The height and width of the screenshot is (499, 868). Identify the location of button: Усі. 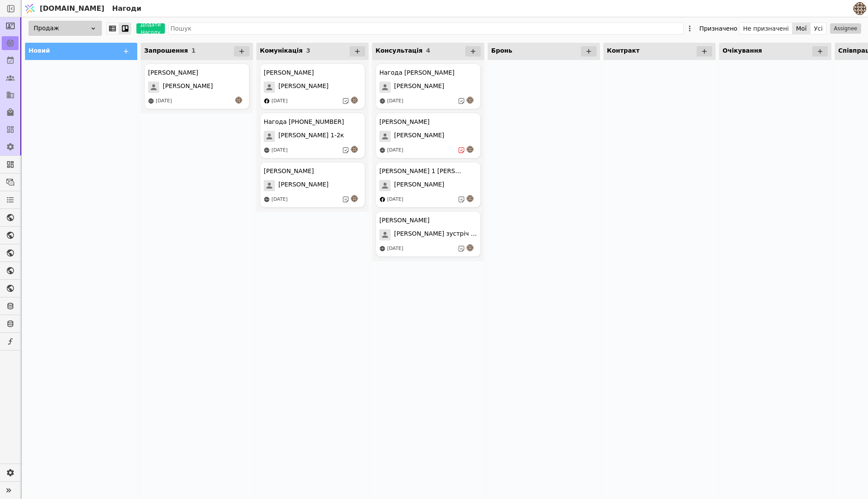
(818, 29).